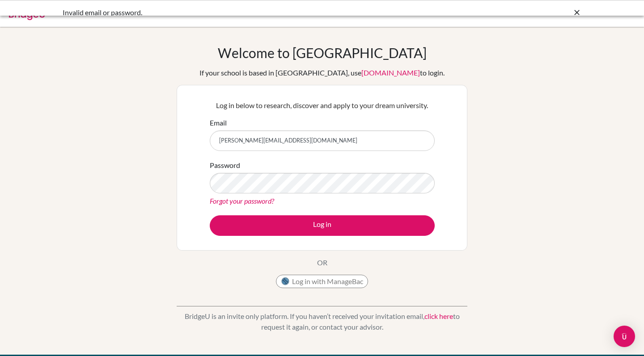 The width and height of the screenshot is (644, 356). I want to click on p: BridgeU is an invite only platform. If you haven’t received your invitation email, to request it ..., so click(322, 322).